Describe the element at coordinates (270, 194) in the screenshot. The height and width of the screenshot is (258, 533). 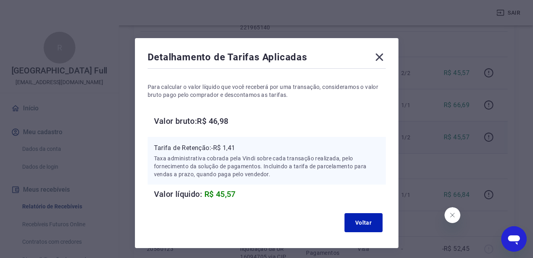
I see `h6: Valor líquido:` at that location.